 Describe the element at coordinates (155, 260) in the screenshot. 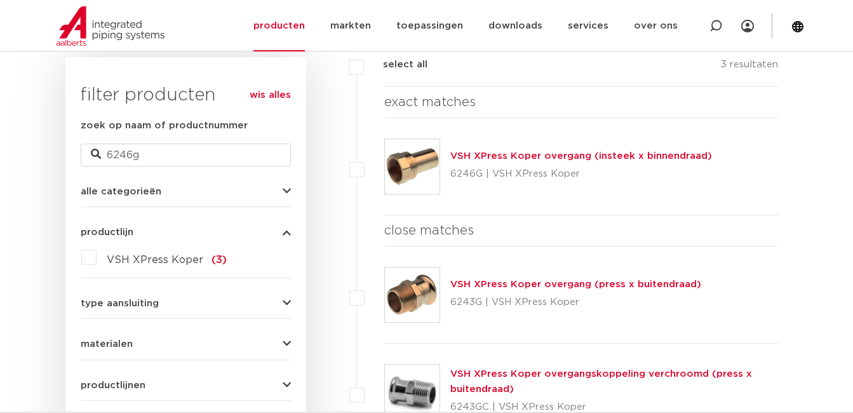

I see `span: VSH XPress Koper` at that location.